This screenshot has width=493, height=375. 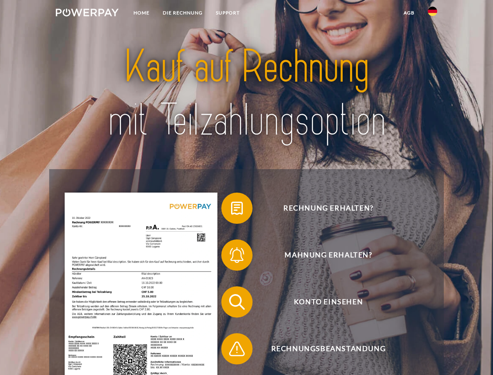 I want to click on a: Konto einsehen, so click(x=323, y=302).